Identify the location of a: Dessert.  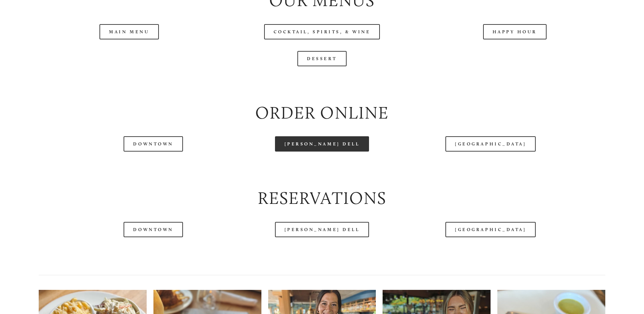
(322, 59).